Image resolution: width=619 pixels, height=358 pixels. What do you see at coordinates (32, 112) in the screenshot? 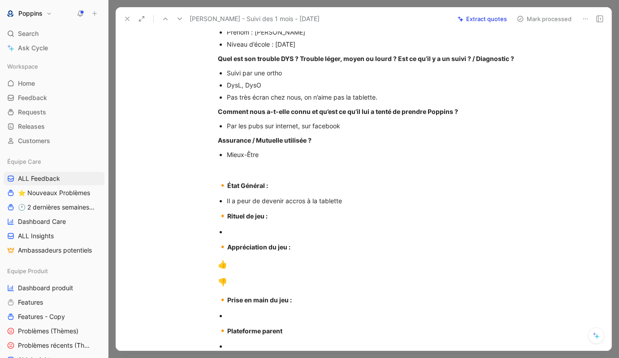
I see `span: Requests` at bounding box center [32, 112].